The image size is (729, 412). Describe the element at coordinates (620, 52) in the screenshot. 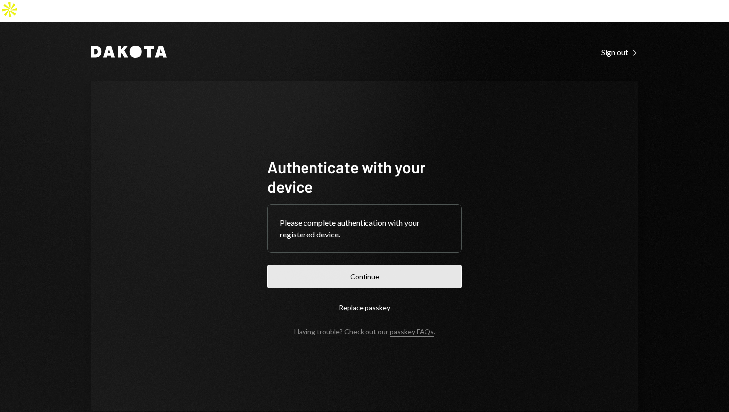

I see `div: Sign out` at that location.